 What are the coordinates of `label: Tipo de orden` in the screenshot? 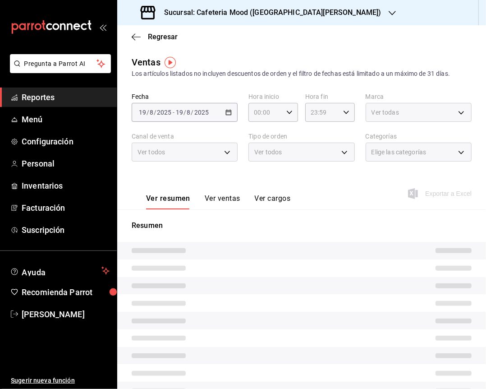 It's located at (301, 137).